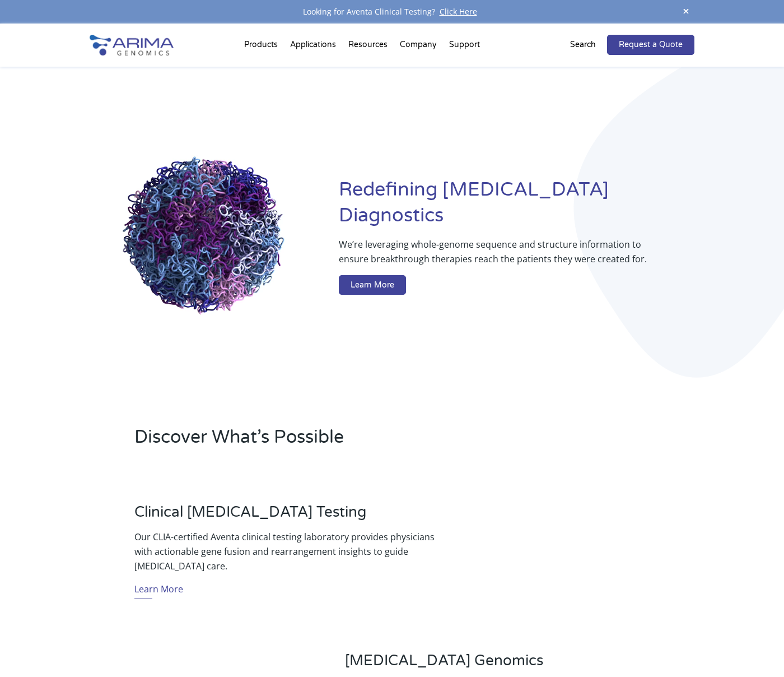 The image size is (784, 677). I want to click on a: Request a Quote, so click(651, 45).